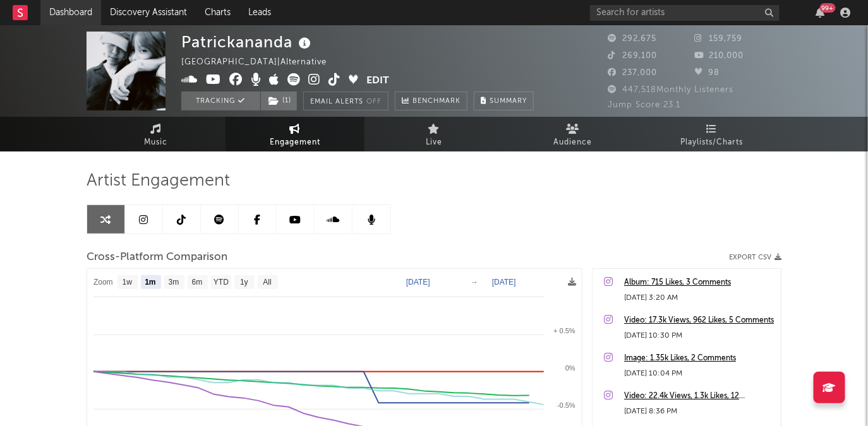  Describe the element at coordinates (197, 283) in the screenshot. I see `text: 6m` at that location.